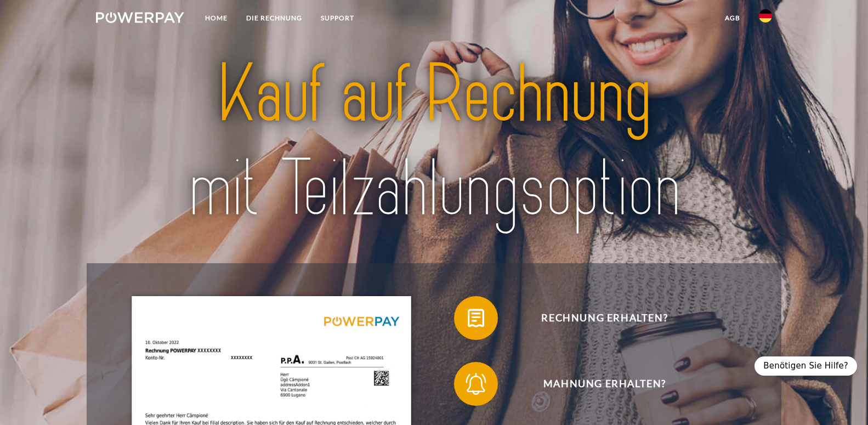 This screenshot has width=868, height=425. What do you see at coordinates (806, 366) in the screenshot?
I see `div: Benötigen Sie Hilfe?` at bounding box center [806, 366].